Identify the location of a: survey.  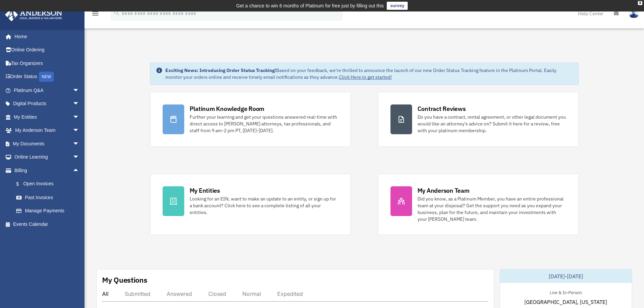
(397, 6).